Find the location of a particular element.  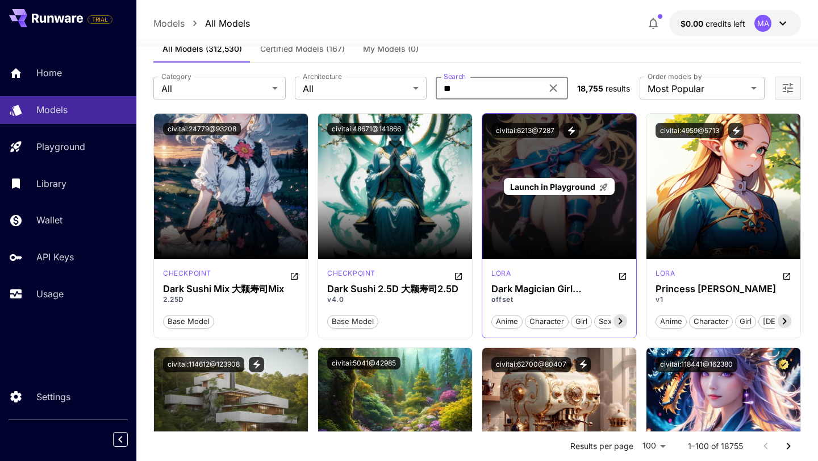

span: results is located at coordinates (617, 88).